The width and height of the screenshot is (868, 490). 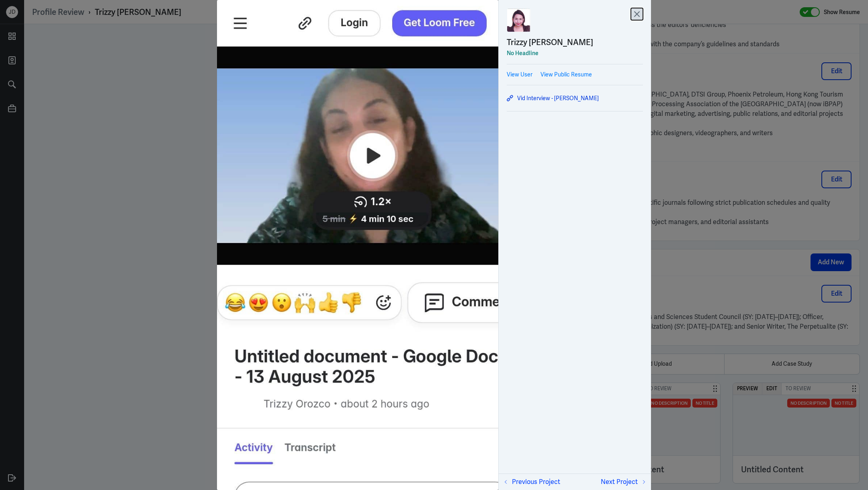 What do you see at coordinates (531, 482) in the screenshot?
I see `button: Previous Project` at bounding box center [531, 482].